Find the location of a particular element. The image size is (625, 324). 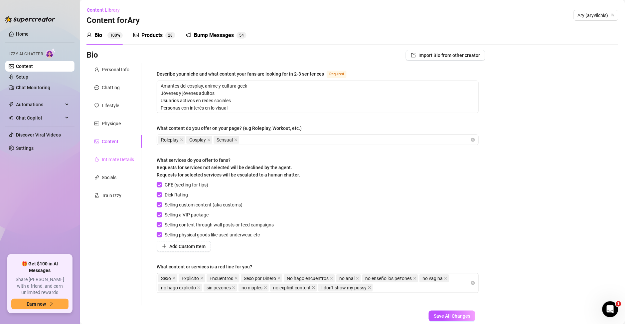

div: Personal Info is located at coordinates (116, 70).